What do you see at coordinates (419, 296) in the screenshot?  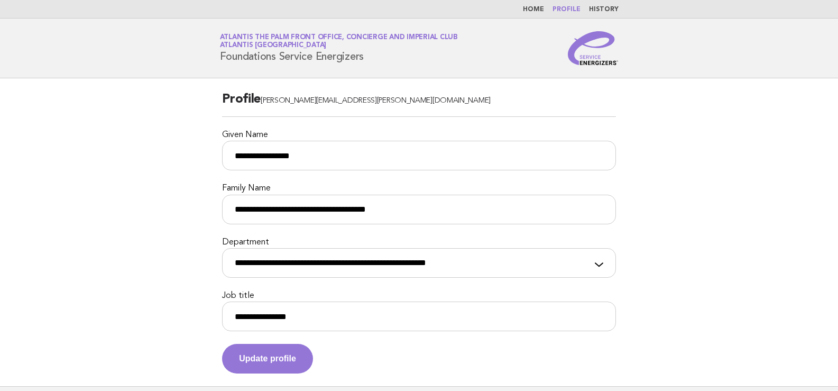 I see `label: Job title` at bounding box center [419, 296].